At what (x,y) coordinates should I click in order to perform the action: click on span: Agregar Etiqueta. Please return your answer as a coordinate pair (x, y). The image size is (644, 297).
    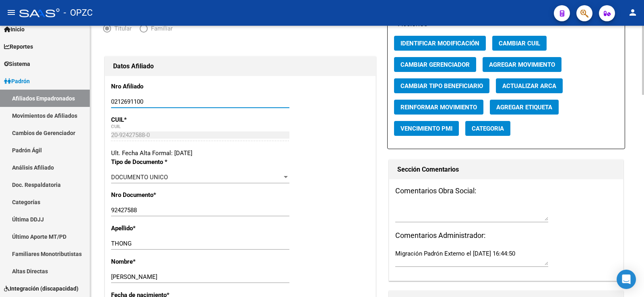
    Looking at the image, I should click on (524, 107).